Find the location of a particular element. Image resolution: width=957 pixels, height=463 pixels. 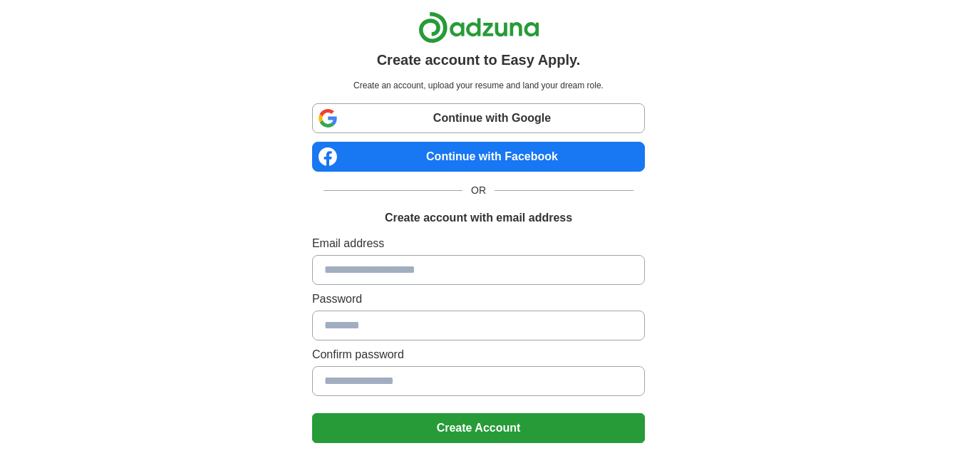

p: Create an account, upload your resume and land your dream role. is located at coordinates (478, 85).